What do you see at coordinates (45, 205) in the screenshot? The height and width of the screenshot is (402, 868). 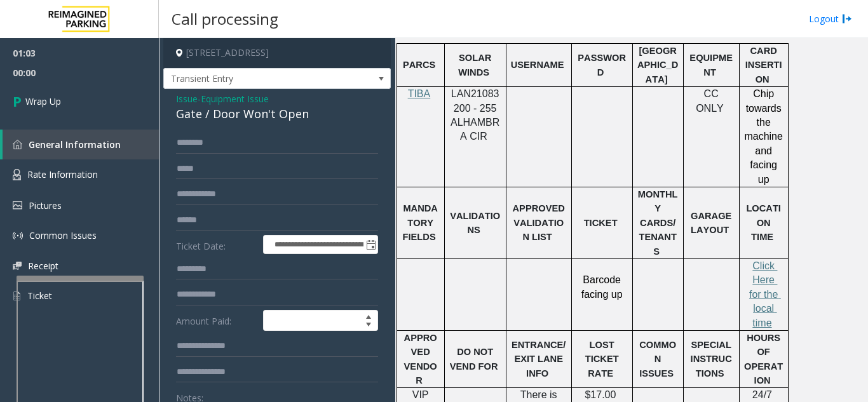 I see `span: Pictures` at bounding box center [45, 205].